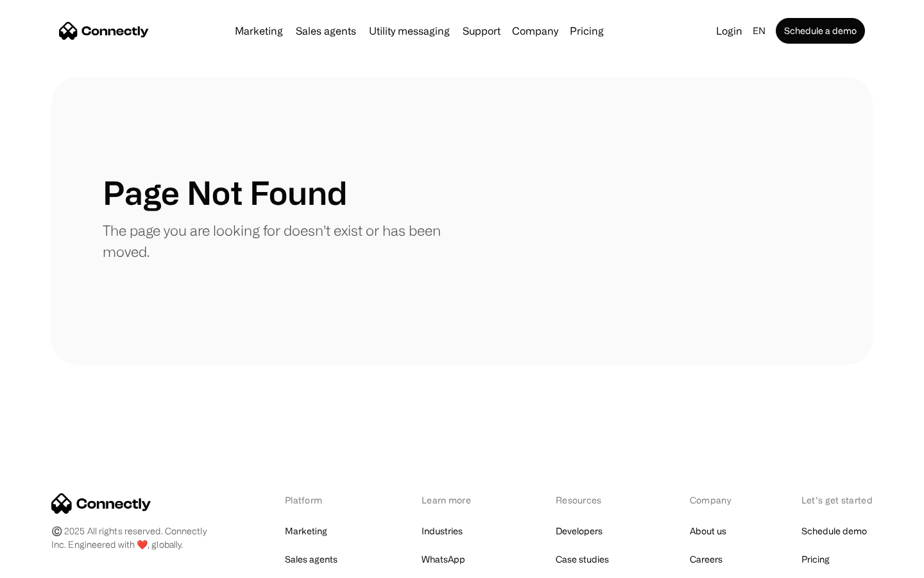  I want to click on a: WhatsApp, so click(443, 559).